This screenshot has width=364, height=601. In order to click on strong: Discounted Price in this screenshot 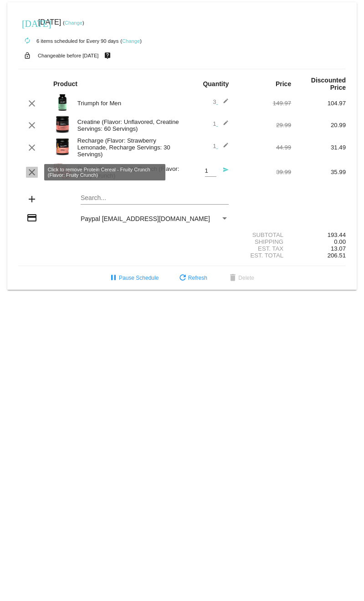, I will do `click(328, 84)`.